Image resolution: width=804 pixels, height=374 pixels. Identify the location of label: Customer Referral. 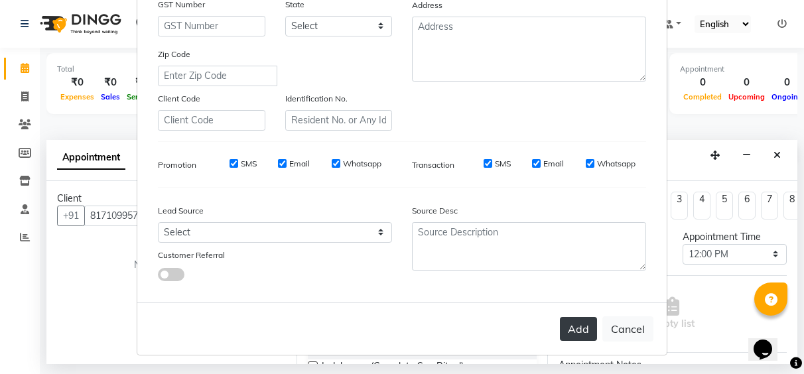
(191, 255).